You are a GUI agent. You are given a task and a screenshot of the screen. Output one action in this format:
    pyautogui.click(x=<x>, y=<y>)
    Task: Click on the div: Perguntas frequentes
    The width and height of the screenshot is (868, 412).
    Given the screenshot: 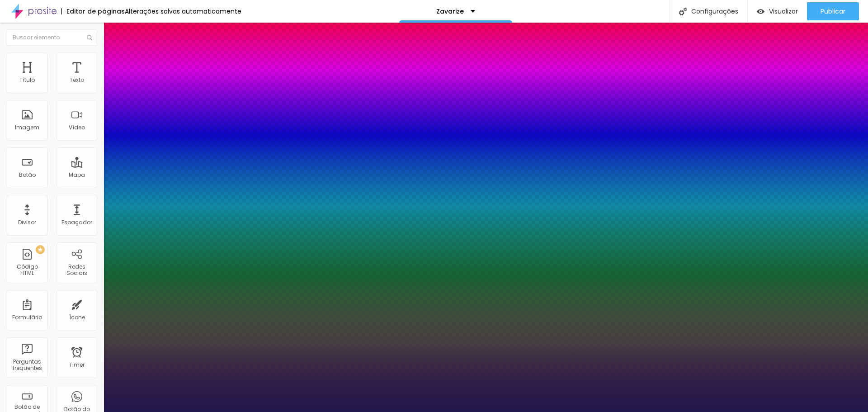 What is the action you would take?
    pyautogui.click(x=27, y=365)
    